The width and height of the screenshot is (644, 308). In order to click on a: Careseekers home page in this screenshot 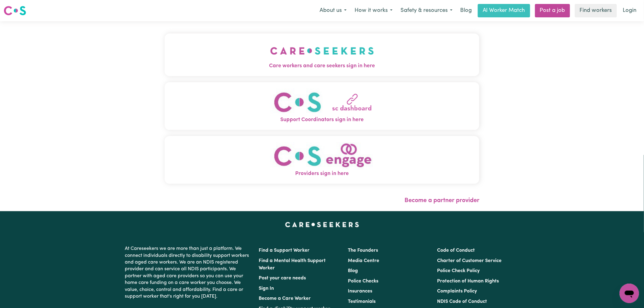, I will do `click(322, 224)`.